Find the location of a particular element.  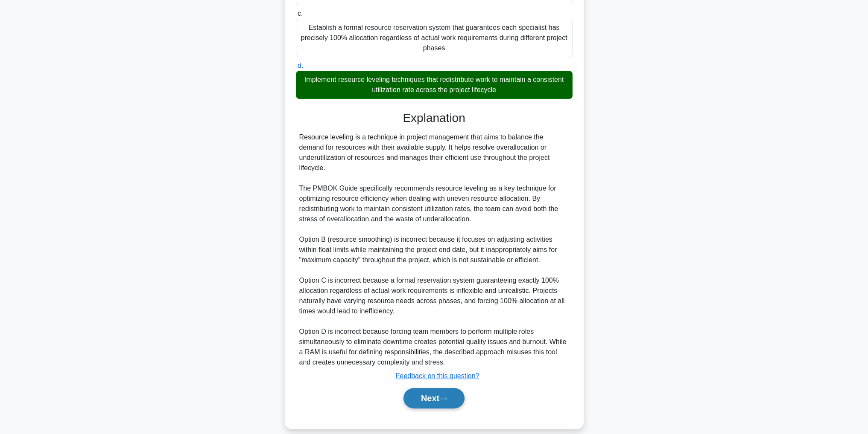

div: Resource leveling is a technique in project management that aims to balance the demand for resour... is located at coordinates (434, 250).